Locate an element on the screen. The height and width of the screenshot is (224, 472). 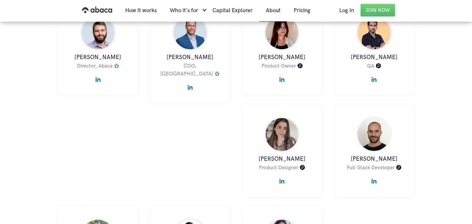
img: https://www.linkedin.com/in/emanuelalsantos/ is located at coordinates (374, 78).